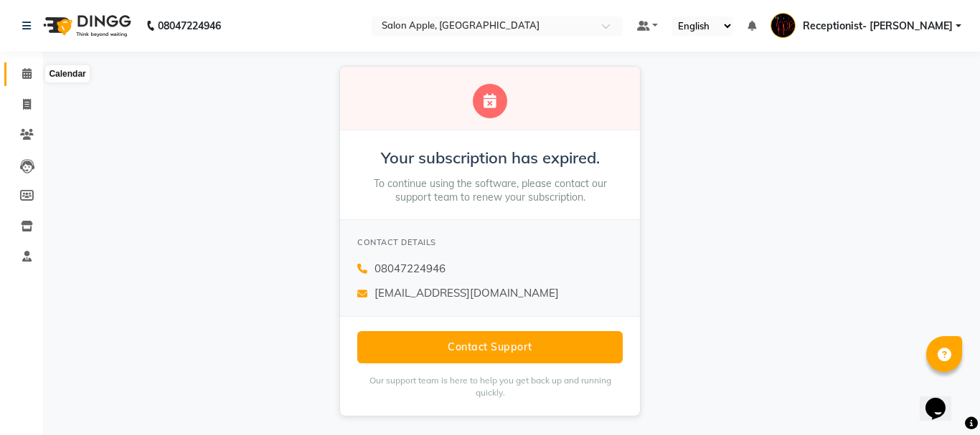 Image resolution: width=980 pixels, height=435 pixels. Describe the element at coordinates (67, 73) in the screenshot. I see `div: Calendar` at that location.